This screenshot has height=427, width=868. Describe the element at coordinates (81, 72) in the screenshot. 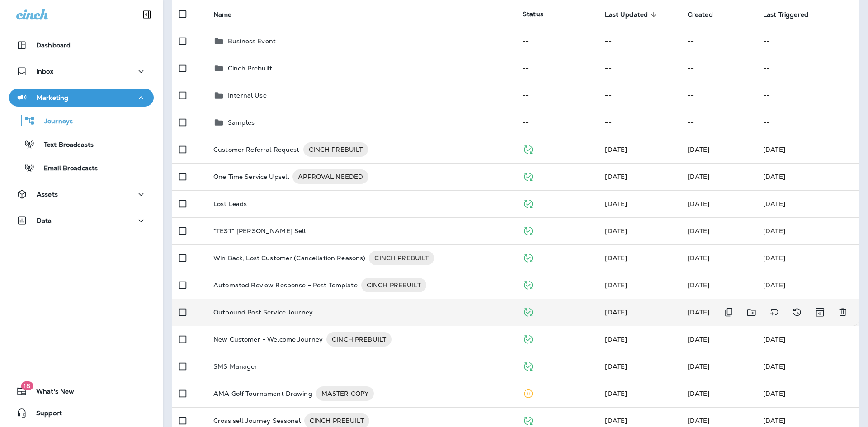

I see `button: Inbox` at that location.